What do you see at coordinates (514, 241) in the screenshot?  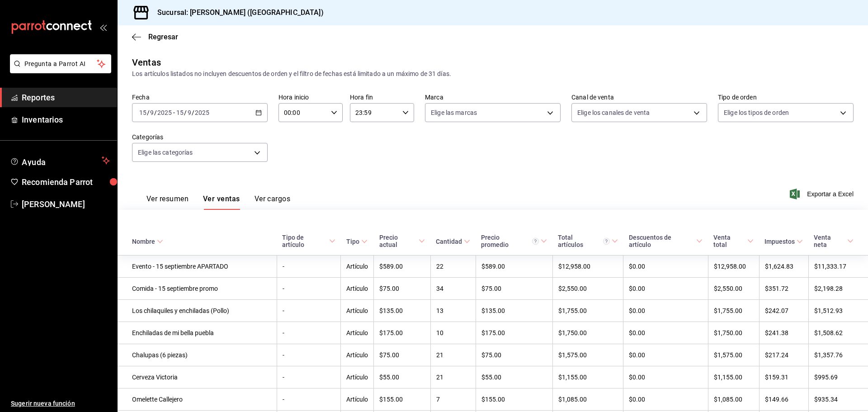 I see `span: Precio promedio` at bounding box center [514, 241].